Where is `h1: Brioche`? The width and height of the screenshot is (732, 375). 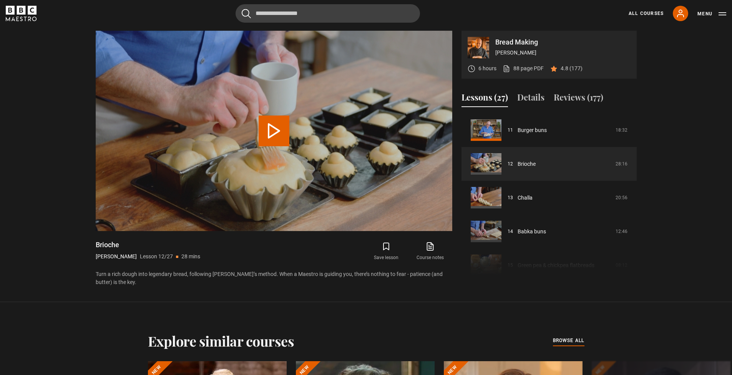 h1: Brioche is located at coordinates (148, 245).